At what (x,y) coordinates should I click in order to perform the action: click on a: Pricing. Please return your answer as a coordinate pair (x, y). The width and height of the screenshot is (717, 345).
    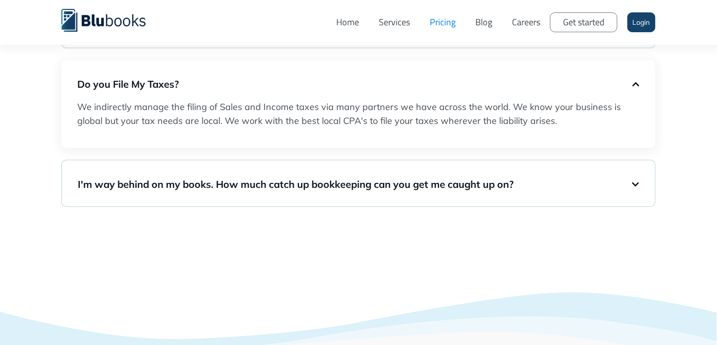
    Looking at the image, I should click on (443, 22).